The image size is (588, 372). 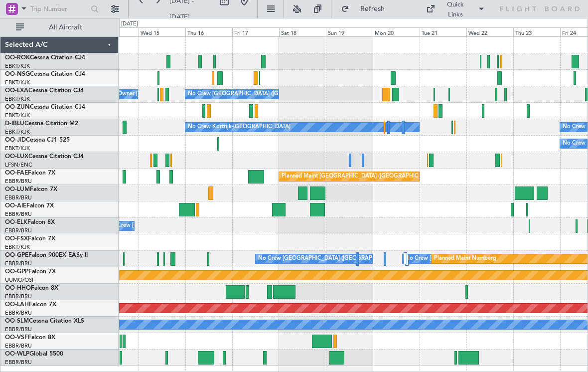 What do you see at coordinates (372, 9) in the screenshot?
I see `span: Refresh` at bounding box center [372, 9].